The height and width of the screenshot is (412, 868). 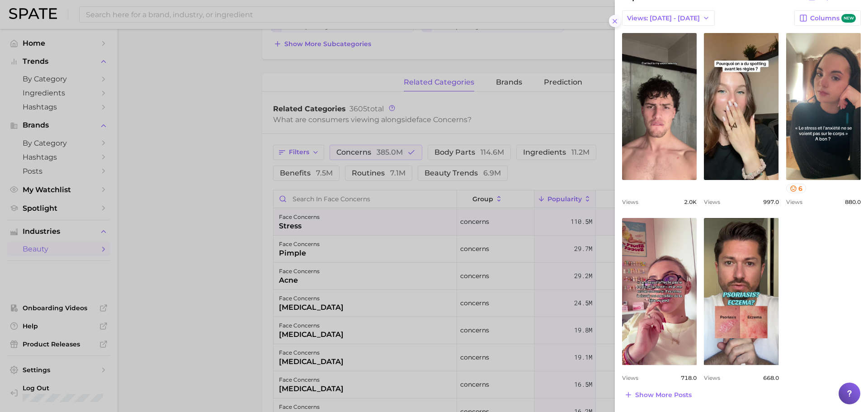 I want to click on span: 2.0k, so click(x=691, y=201).